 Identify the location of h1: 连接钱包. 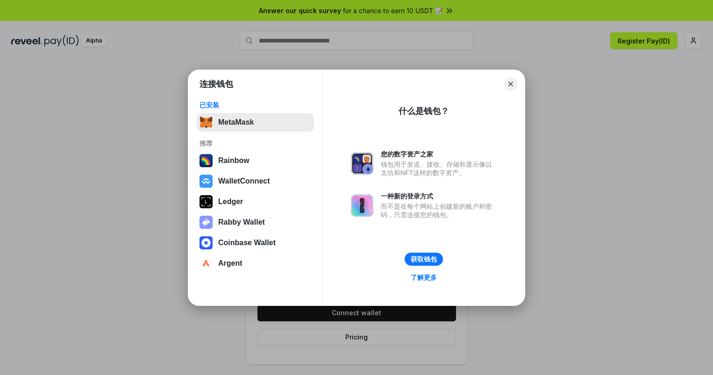
(216, 84).